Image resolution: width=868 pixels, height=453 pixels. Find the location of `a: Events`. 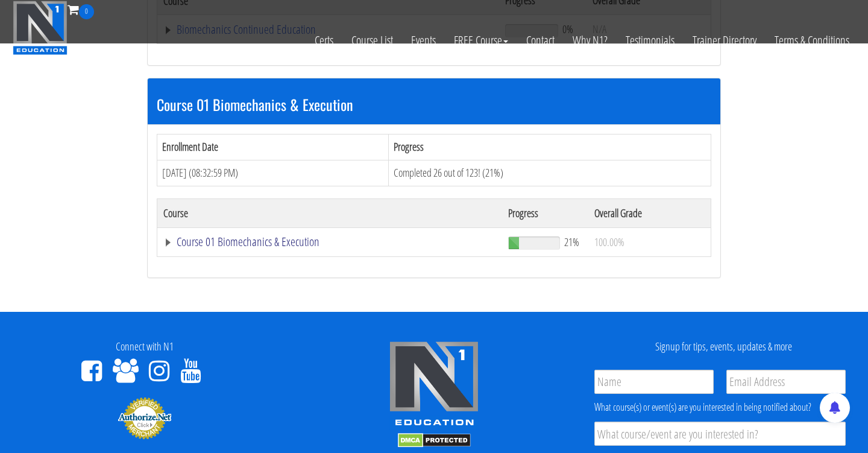

a: Events is located at coordinates (423, 41).